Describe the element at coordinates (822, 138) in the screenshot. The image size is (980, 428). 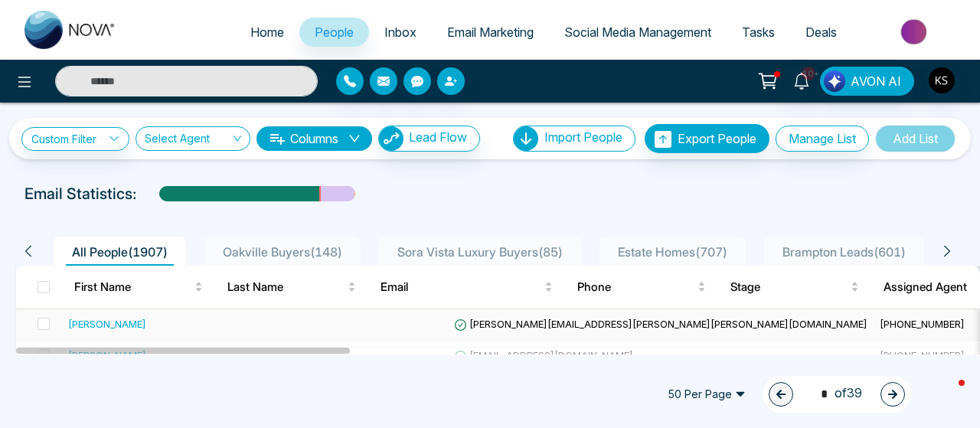
I see `button: Manage List` at that location.